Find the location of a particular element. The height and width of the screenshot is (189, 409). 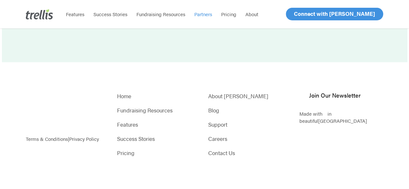

span: Pricing is located at coordinates (229, 14).